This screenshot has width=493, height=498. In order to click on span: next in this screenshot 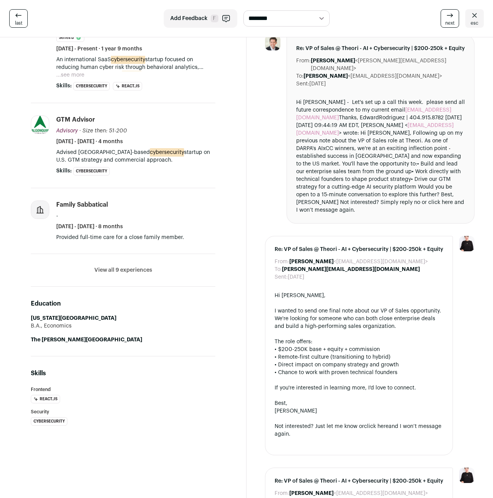, I will do `click(450, 23)`.